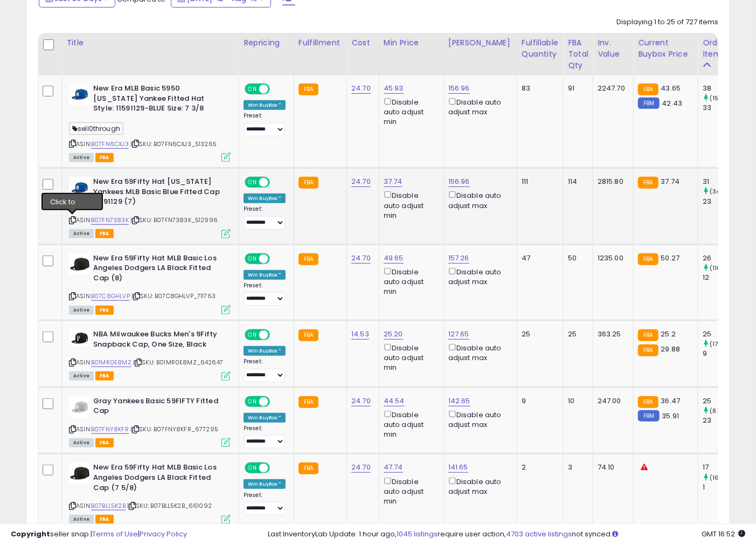  I want to click on div: 26, so click(724, 258).